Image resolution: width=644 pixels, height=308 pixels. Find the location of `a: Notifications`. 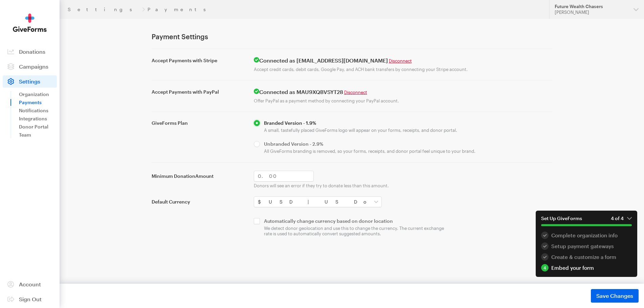

a: Notifications is located at coordinates (38, 111).